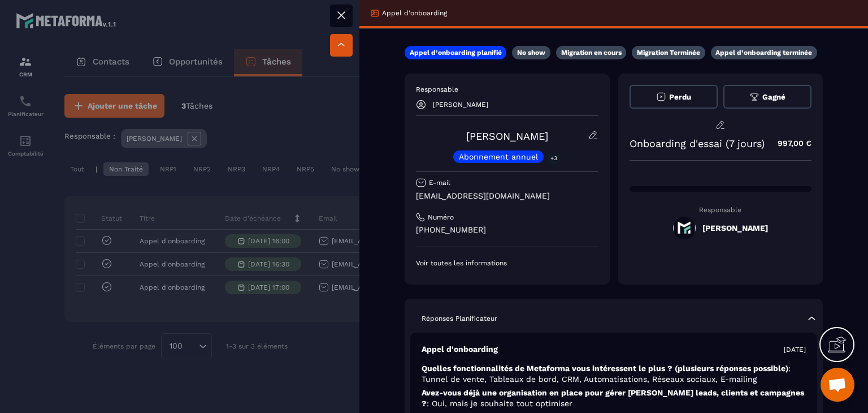 This screenshot has width=868, height=413. Describe the element at coordinates (838, 384) in the screenshot. I see `a: Ouvrir le chat` at that location.